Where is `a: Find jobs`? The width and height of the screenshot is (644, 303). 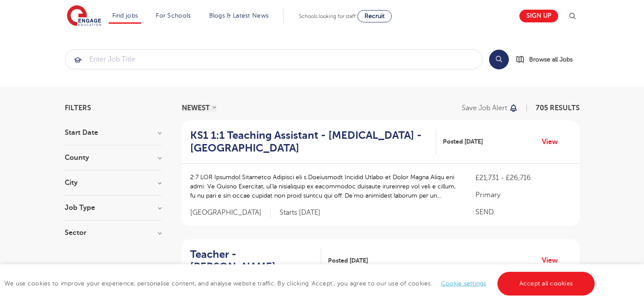 a: Find jobs is located at coordinates (125, 15).